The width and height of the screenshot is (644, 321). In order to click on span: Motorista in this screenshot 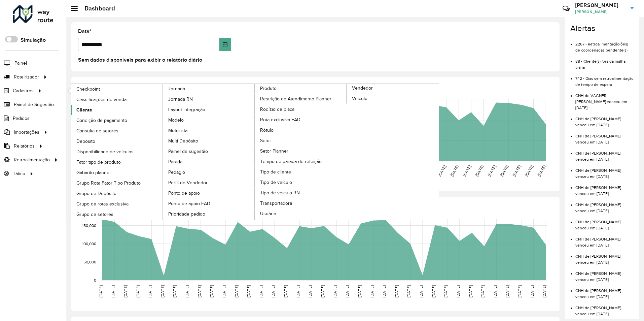, I will do `click(178, 130)`.